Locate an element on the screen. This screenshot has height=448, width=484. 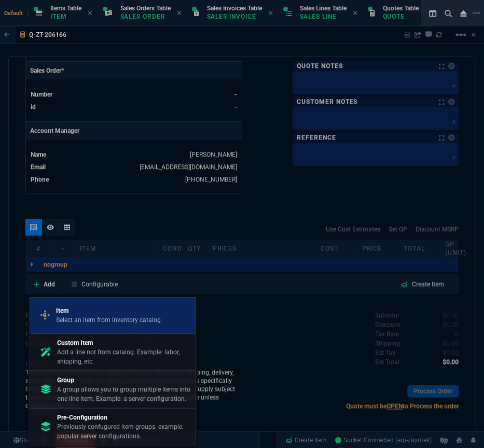
p: Pre-Configuration is located at coordinates (124, 417).